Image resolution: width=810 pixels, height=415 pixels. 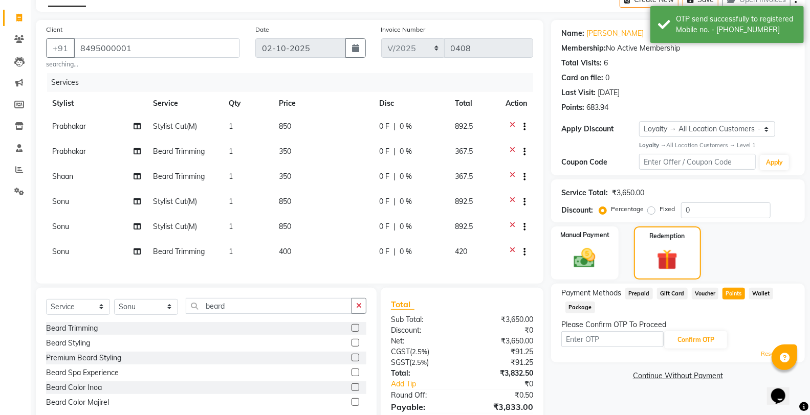 I want to click on div: ₹3,833.00, so click(x=501, y=407).